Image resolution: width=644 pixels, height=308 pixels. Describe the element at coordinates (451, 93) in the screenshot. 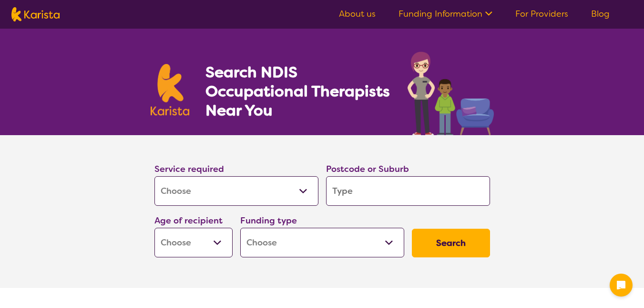

I see `img: occupational-therapy` at that location.